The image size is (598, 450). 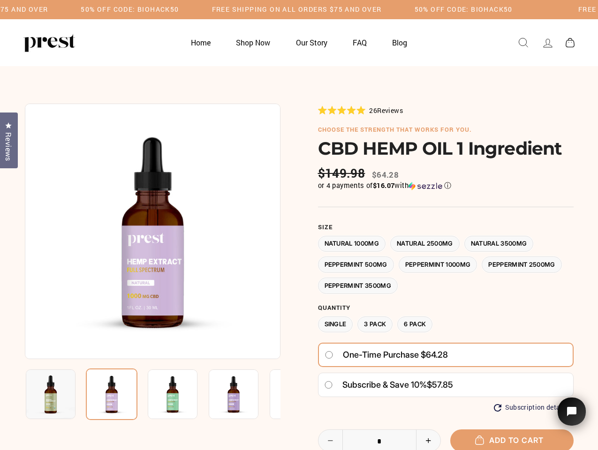 I want to click on span: 26, so click(x=373, y=110).